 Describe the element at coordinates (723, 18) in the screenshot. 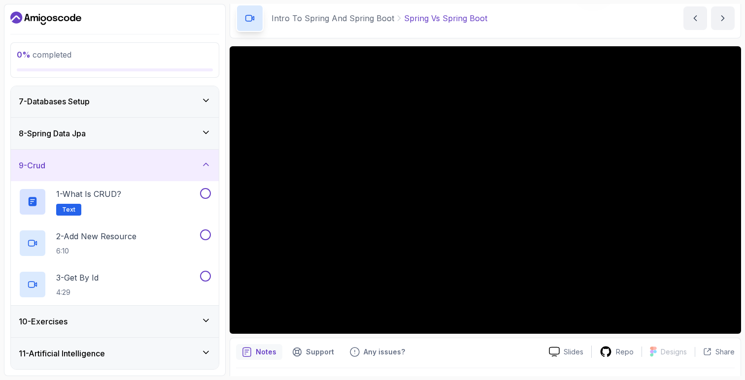

I see `button: next content` at that location.